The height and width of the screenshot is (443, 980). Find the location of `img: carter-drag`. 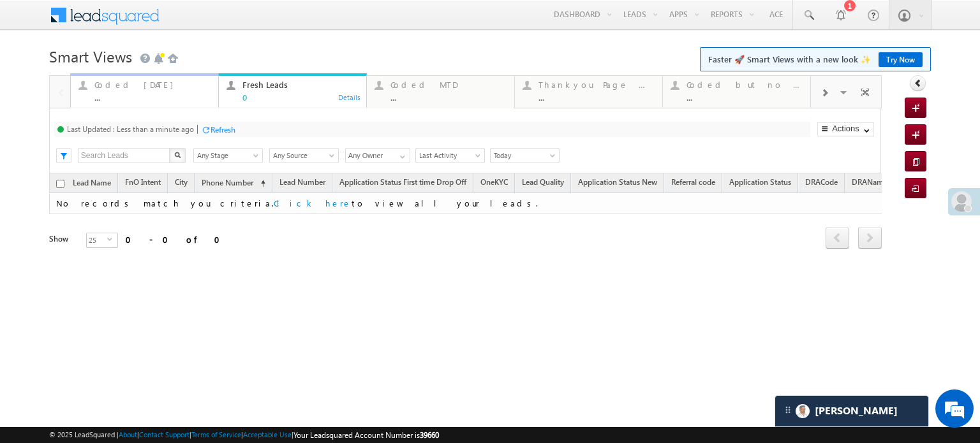

img: carter-drag is located at coordinates (788, 410).